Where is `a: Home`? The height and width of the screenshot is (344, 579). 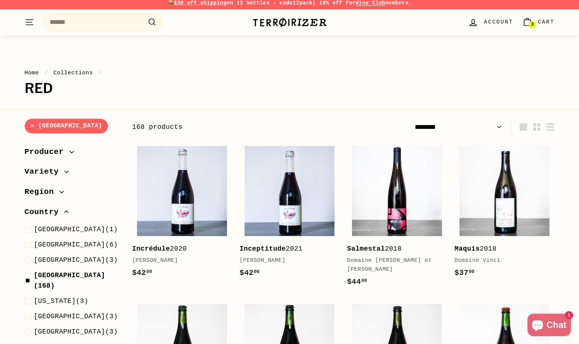
a: Home is located at coordinates (32, 73).